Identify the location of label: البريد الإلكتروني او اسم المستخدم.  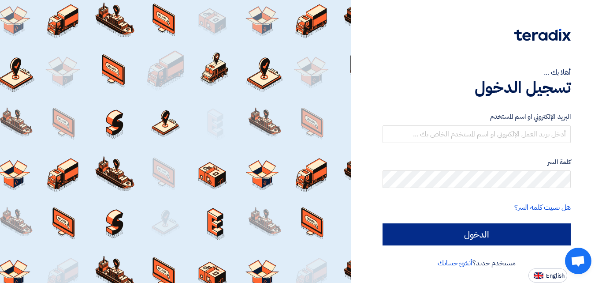
(477, 116).